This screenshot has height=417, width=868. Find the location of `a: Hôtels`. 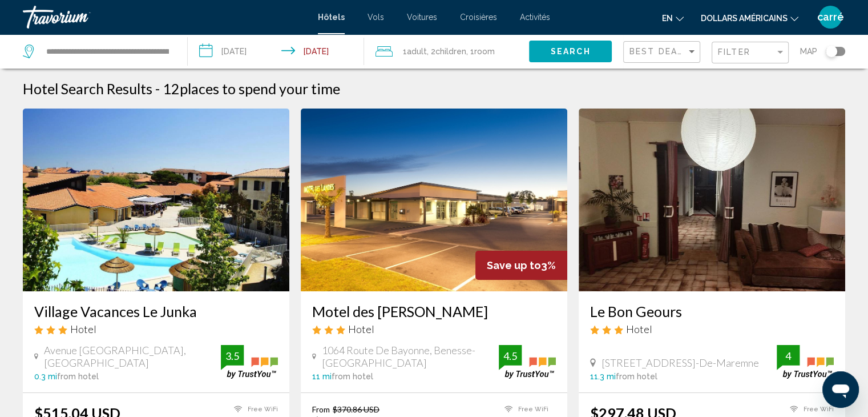

a: Hôtels is located at coordinates (331, 17).